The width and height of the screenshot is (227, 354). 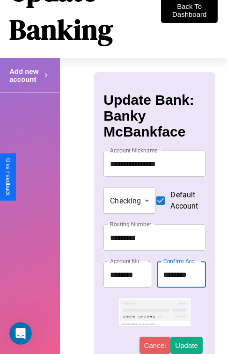 What do you see at coordinates (154, 312) in the screenshot?
I see `img: check` at bounding box center [154, 312].